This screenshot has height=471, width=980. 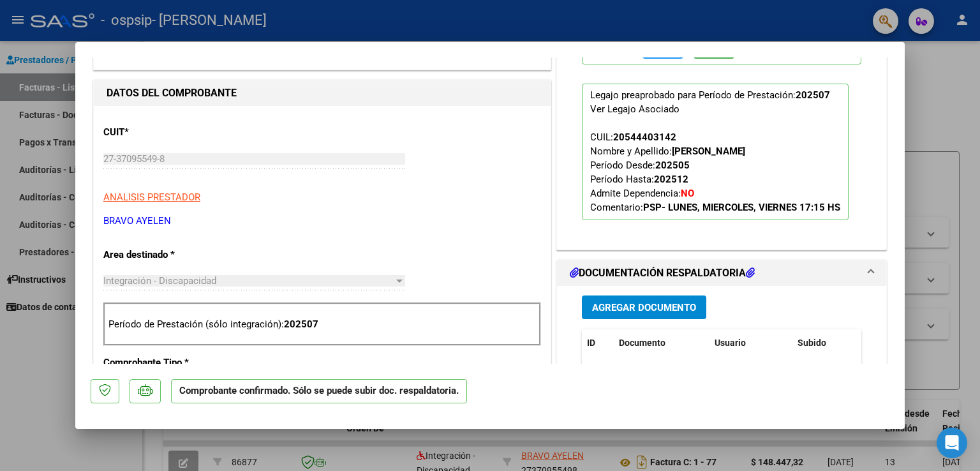 I want to click on datatable-header-cell: Usuario, so click(x=751, y=343).